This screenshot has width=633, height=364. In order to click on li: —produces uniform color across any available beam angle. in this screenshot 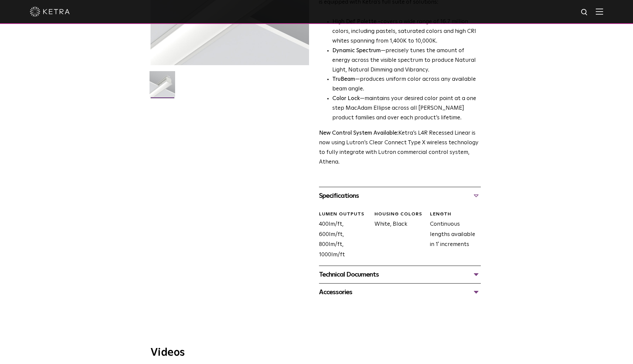, I will do `click(406, 85)`.